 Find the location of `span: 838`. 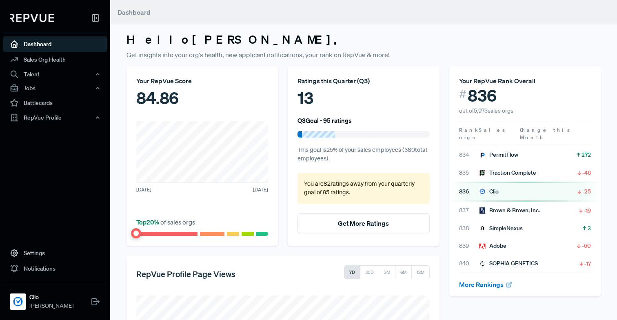

span: 838 is located at coordinates (469, 228).